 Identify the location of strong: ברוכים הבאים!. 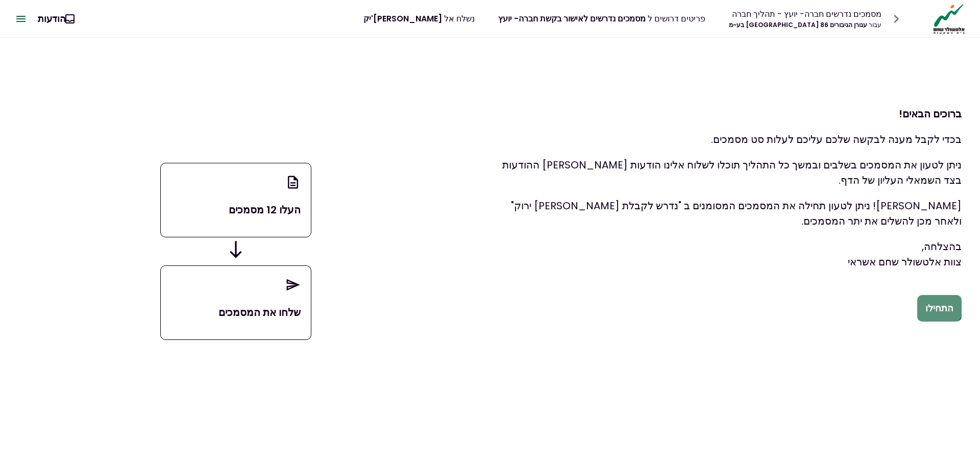
(930, 114).